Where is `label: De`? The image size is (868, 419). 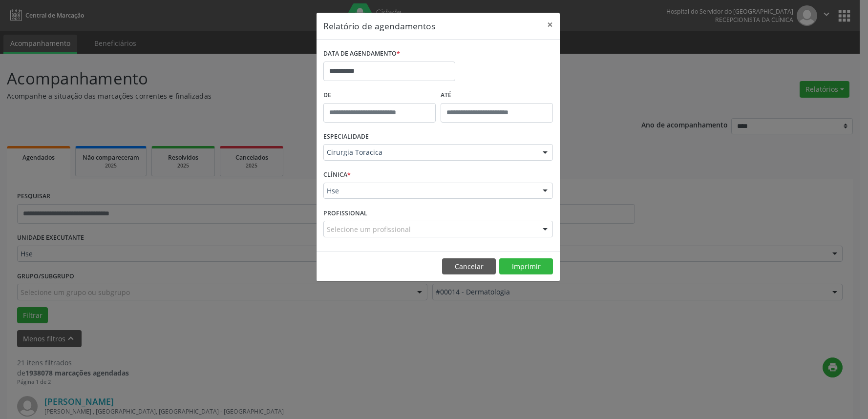 label: De is located at coordinates (380, 95).